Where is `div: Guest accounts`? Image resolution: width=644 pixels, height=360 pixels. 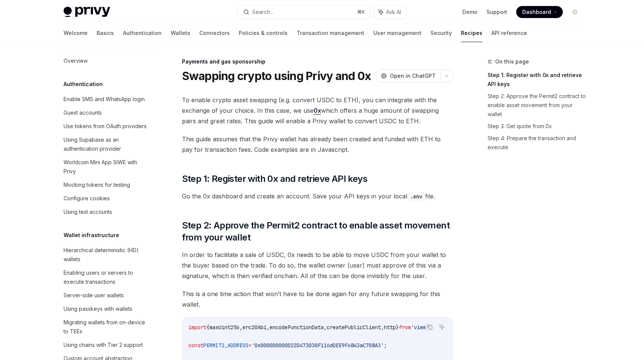
div: Guest accounts is located at coordinates (83, 113).